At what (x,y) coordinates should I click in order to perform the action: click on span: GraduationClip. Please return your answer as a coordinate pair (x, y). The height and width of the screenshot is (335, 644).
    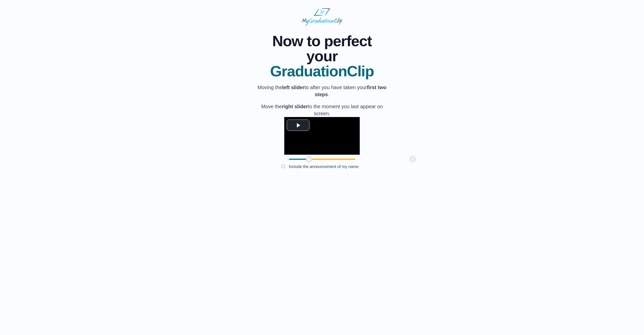
    Looking at the image, I should click on (322, 71).